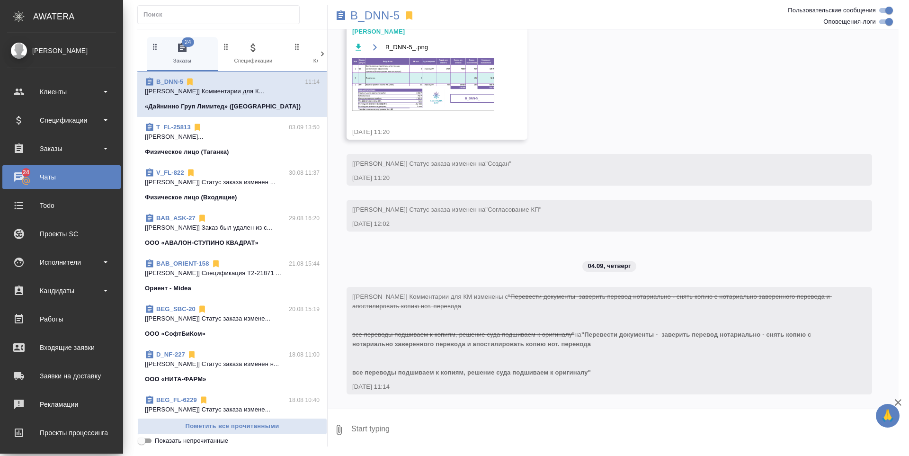  What do you see at coordinates (177, 400) in the screenshot?
I see `a: BEG_FL-6229` at bounding box center [177, 400].